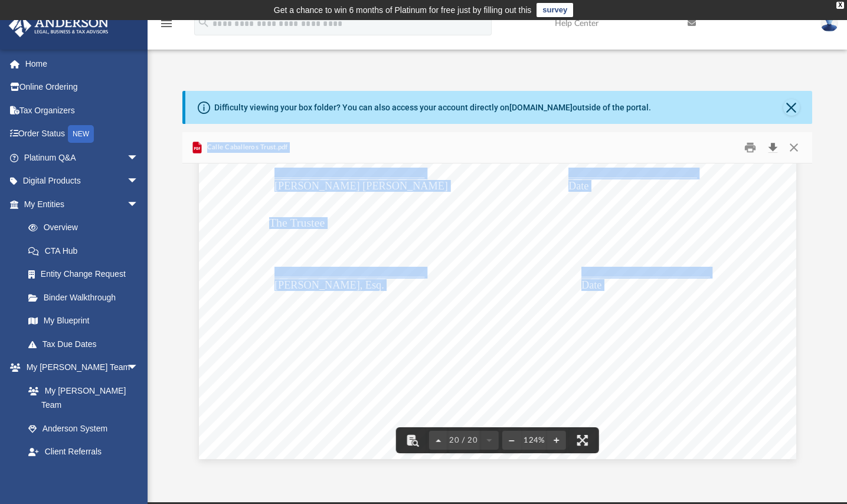  What do you see at coordinates (402, 10) in the screenshot?
I see `div: Get a chance to win 6 months of Platinum for free just by filling out this` at bounding box center [402, 10].